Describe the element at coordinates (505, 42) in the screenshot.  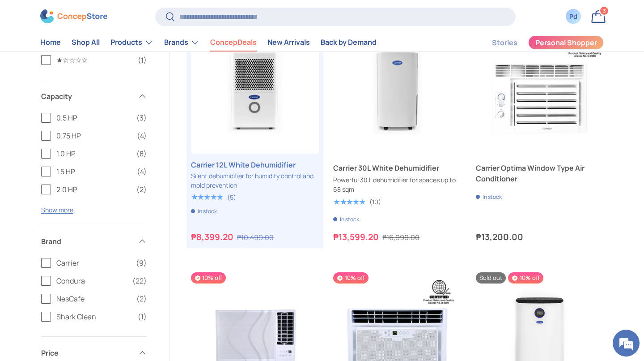
I see `a: Stories` at that location.